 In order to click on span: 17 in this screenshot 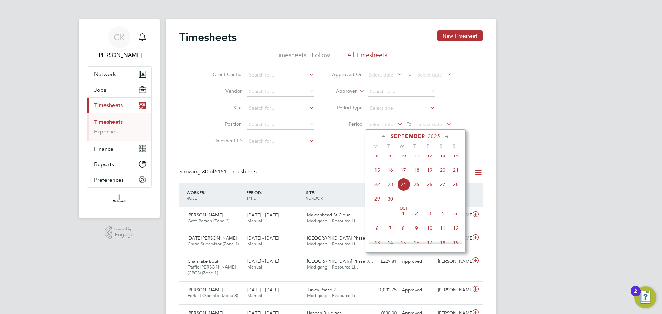, I will do `click(430, 243)`.